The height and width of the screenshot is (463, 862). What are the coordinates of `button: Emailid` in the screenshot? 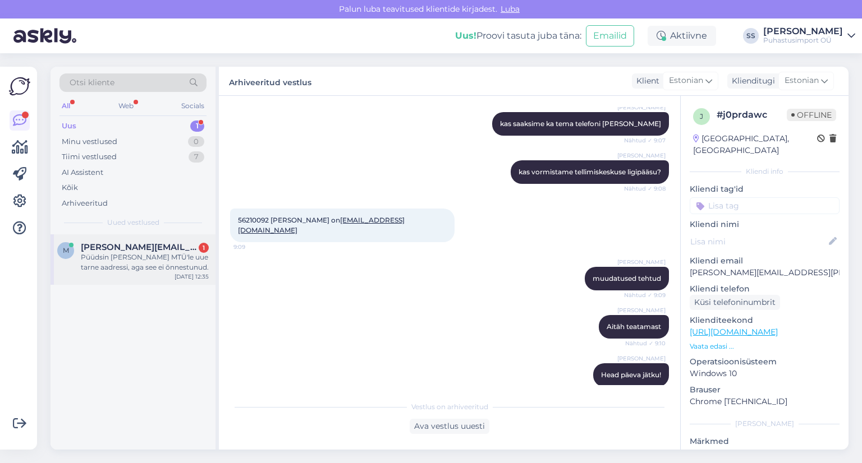 It's located at (610, 36).